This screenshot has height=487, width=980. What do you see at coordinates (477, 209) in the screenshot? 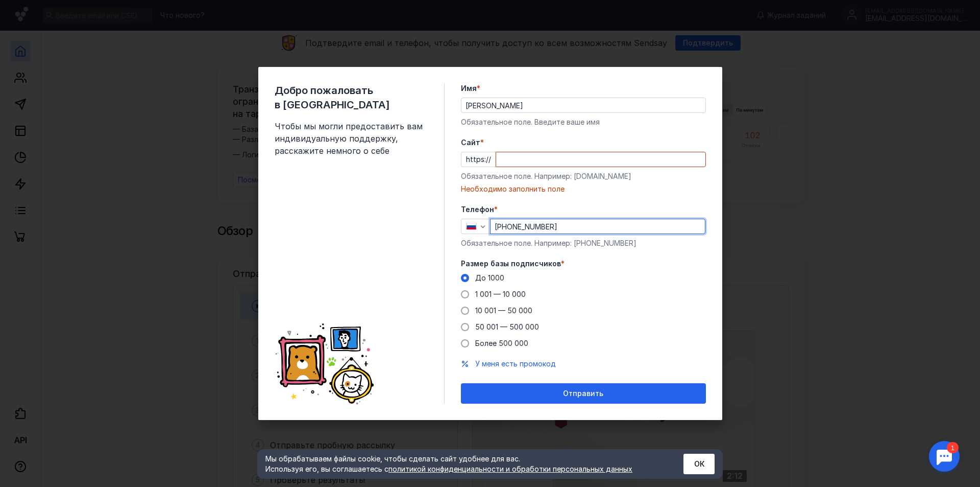
I see `span: Телефон` at bounding box center [477, 209].